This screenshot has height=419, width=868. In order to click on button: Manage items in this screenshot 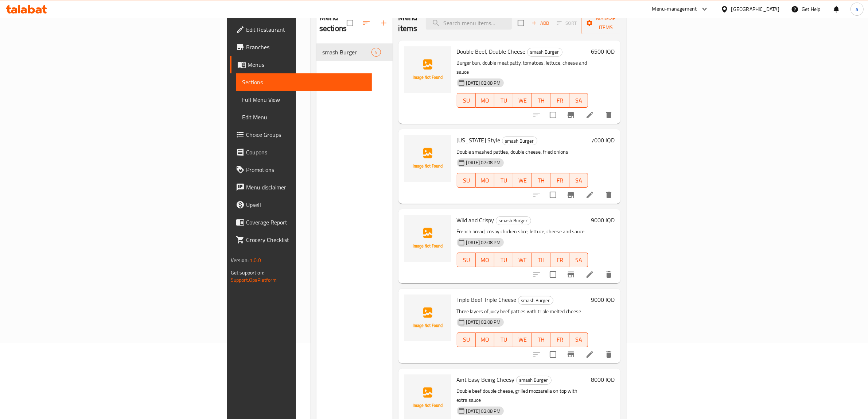, I will do `click(606, 23)`.